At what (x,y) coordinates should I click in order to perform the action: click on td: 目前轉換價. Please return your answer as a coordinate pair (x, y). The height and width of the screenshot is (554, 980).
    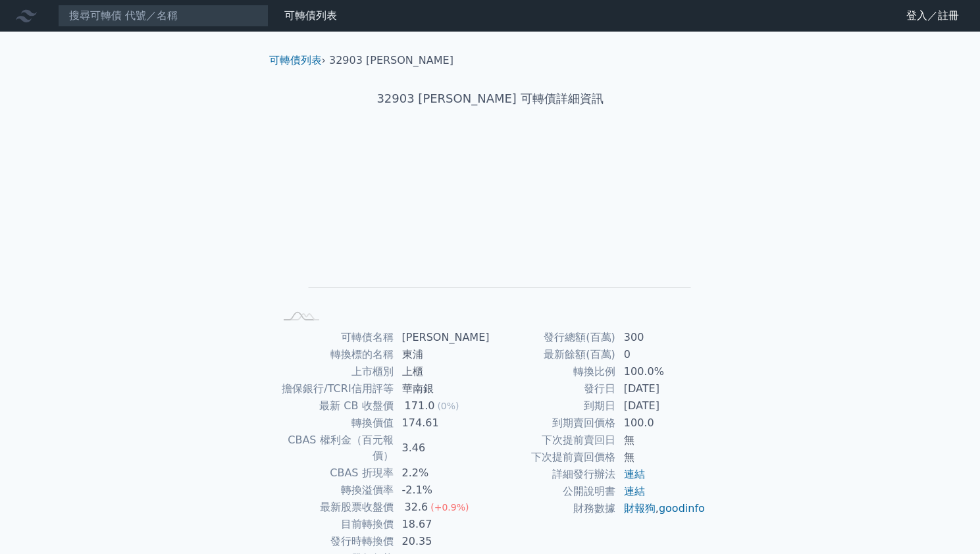
    Looking at the image, I should click on (335, 525).